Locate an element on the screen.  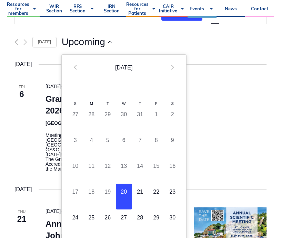
td: 19 is located at coordinates (107, 197).